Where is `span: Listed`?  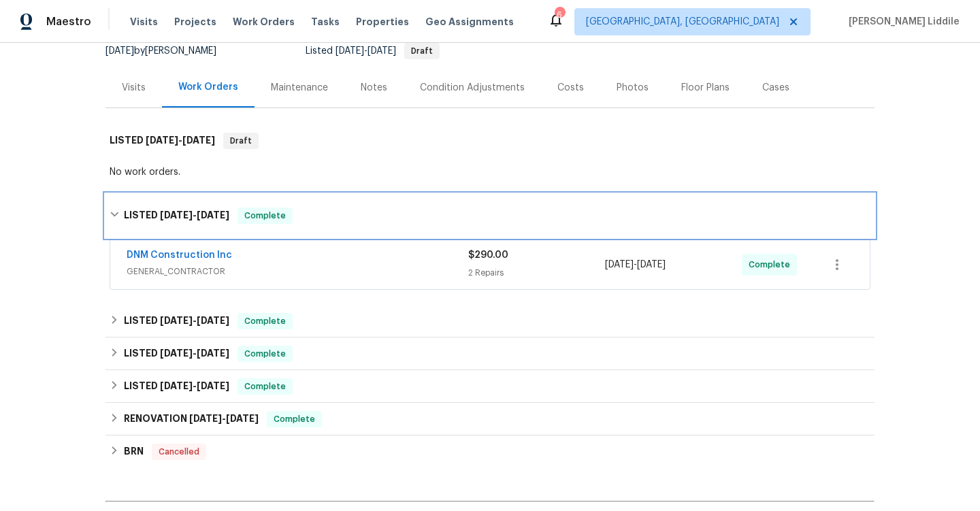 span: Listed is located at coordinates (372, 51).